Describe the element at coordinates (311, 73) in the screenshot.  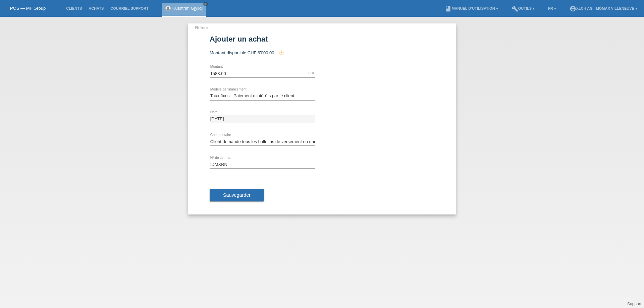
I see `div: CHF` at that location.